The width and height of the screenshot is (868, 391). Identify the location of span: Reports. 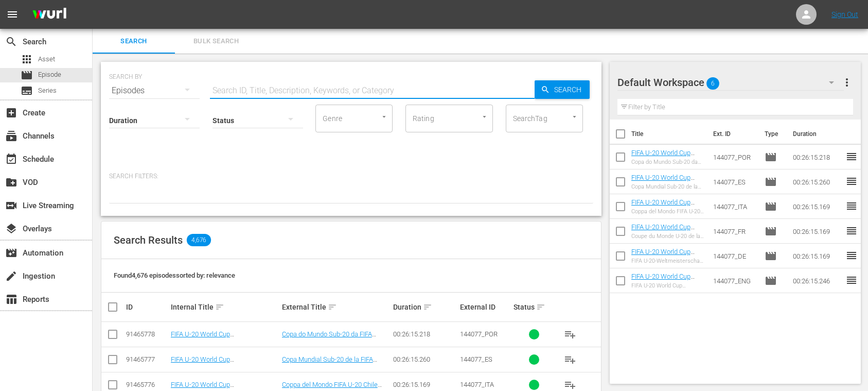
(12, 299).